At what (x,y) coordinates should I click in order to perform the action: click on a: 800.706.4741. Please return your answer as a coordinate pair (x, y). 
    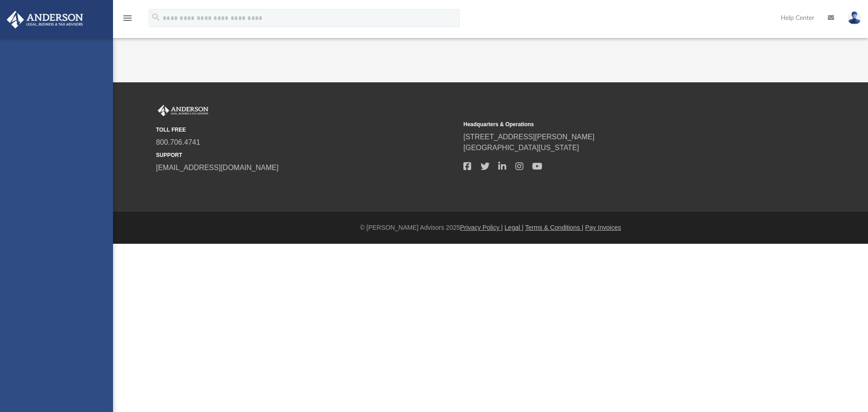
    Looking at the image, I should click on (178, 142).